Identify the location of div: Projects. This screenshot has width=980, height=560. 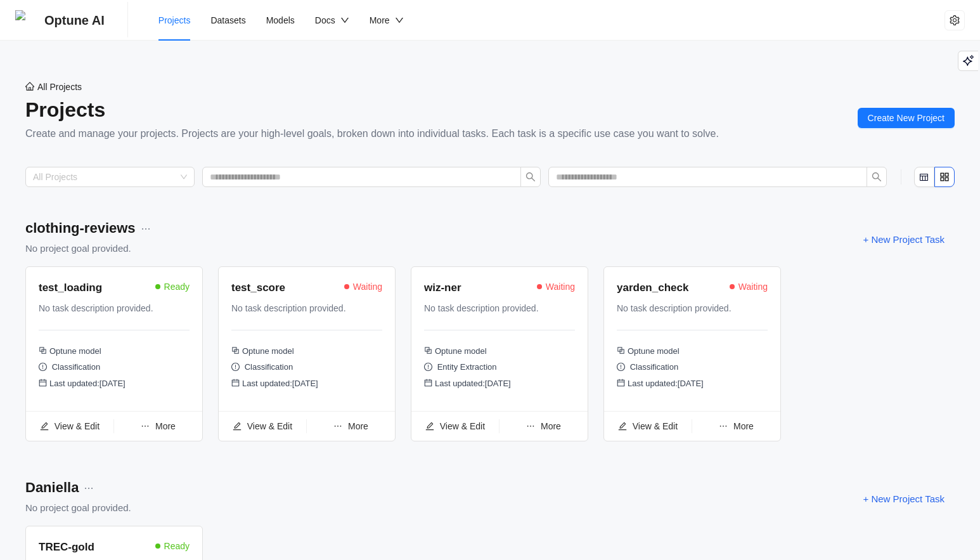
(372, 110).